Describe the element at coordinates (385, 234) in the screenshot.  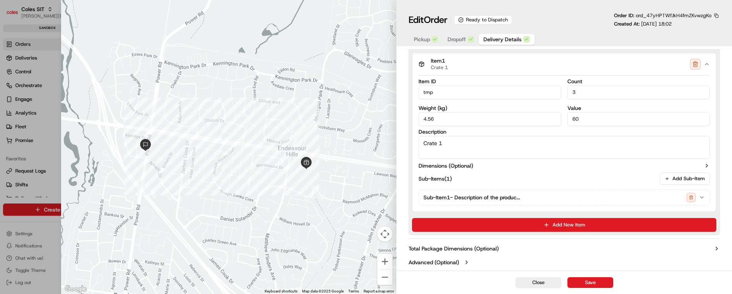
I see `button: Map camera controls` at that location.